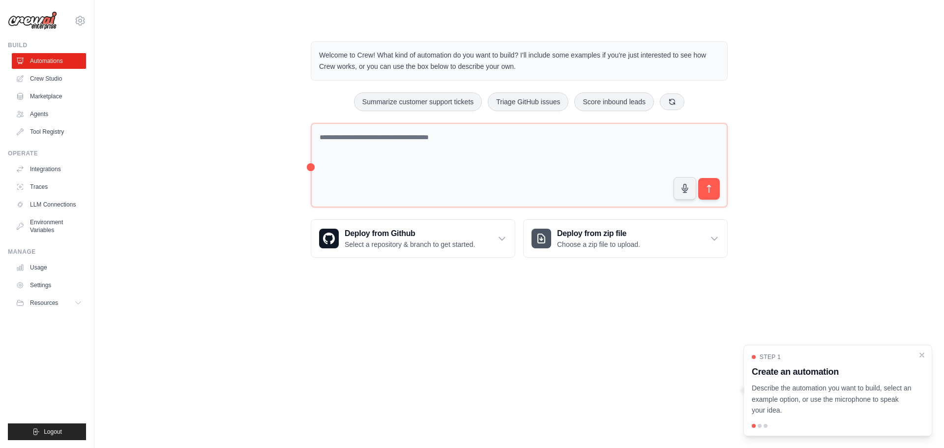 Image resolution: width=944 pixels, height=448 pixels. I want to click on p: Choose a zip file to upload., so click(598, 244).